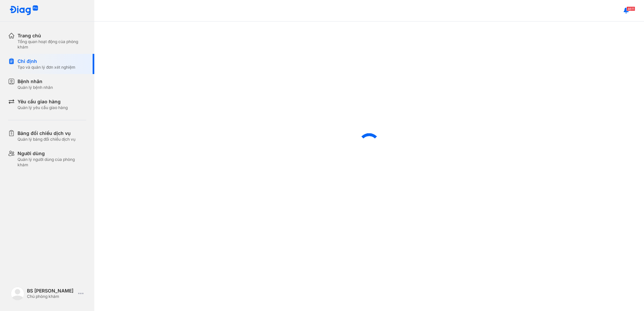  I want to click on div: Tổng quan hoạt động của phòng khám, so click(52, 44).